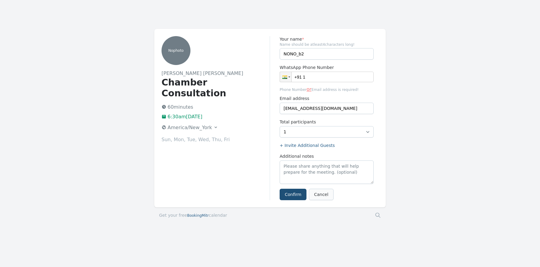 The width and height of the screenshot is (540, 267). What do you see at coordinates (326, 67) in the screenshot?
I see `label: WhatsApp Phone Number` at bounding box center [326, 67].